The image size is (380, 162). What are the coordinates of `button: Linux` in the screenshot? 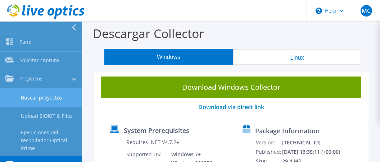 It's located at (297, 57).